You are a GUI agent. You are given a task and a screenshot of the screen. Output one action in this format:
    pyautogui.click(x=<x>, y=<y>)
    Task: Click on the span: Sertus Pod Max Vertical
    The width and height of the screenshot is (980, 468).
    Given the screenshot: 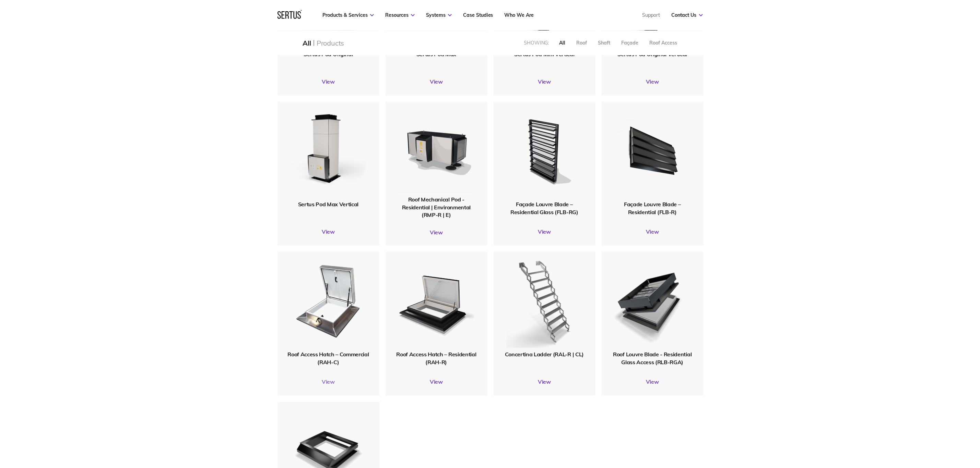 What is the action you would take?
    pyautogui.click(x=329, y=204)
    